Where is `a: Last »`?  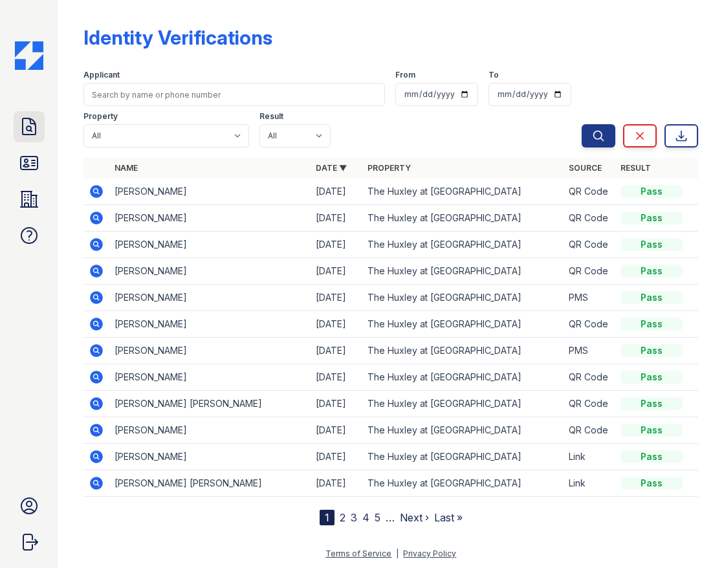 a: Last » is located at coordinates (449, 518).